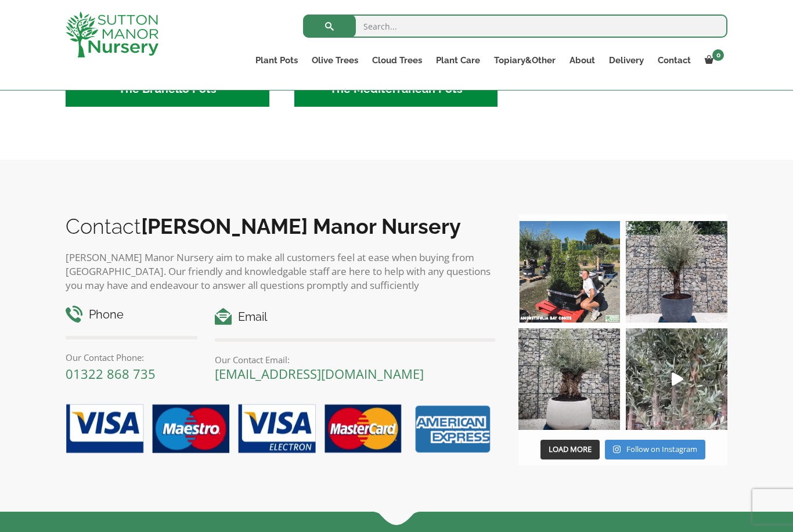 Image resolution: width=793 pixels, height=532 pixels. What do you see at coordinates (676, 272) in the screenshot?
I see `img: A beautiful multi-stem Spanish Olive tree potted in our luxurious fibre clay pots 😍😍` at bounding box center [676, 272].